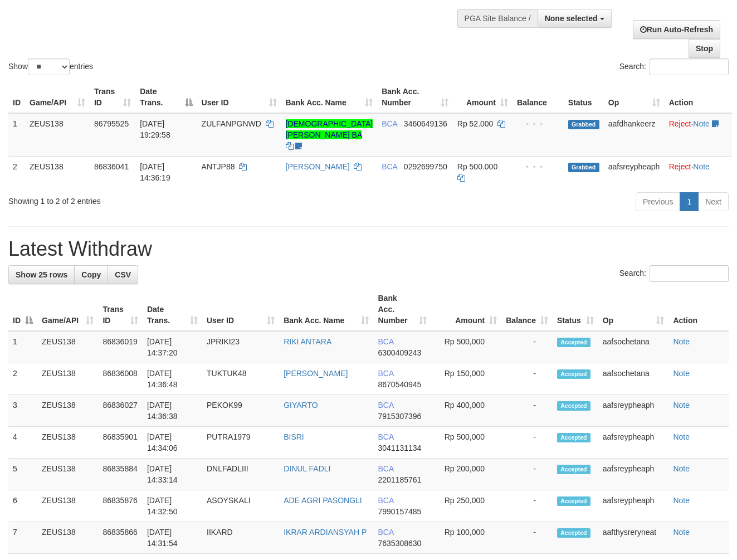 The height and width of the screenshot is (560, 737). Describe the element at coordinates (676, 29) in the screenshot. I see `a: Run Auto-Refresh` at that location.